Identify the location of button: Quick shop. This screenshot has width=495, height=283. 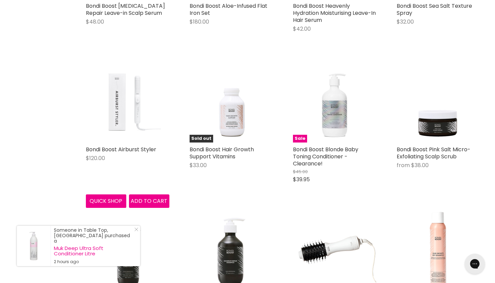
(106, 201).